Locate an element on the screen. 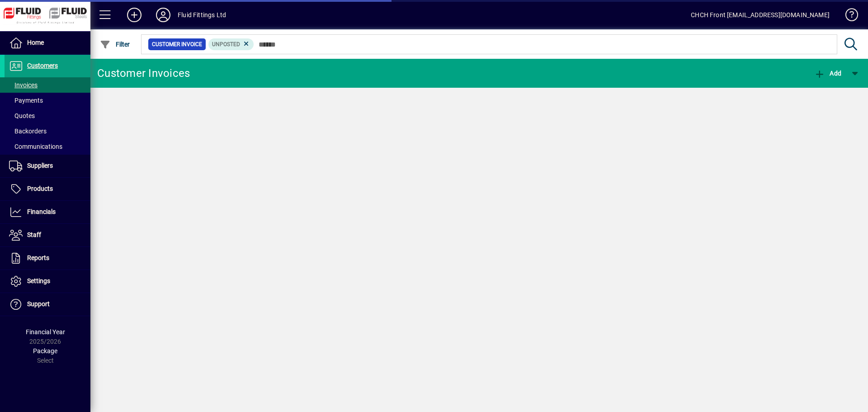 This screenshot has width=868, height=412. a: Payments is located at coordinates (48, 100).